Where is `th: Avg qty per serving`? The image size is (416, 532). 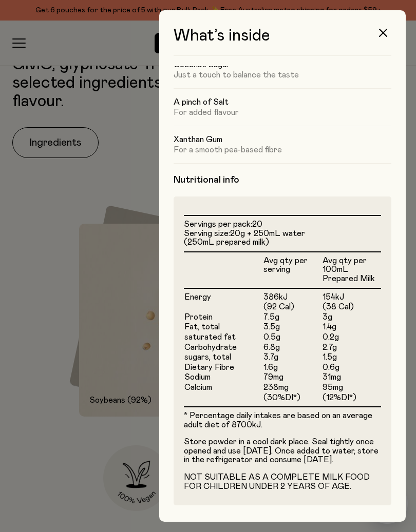 th: Avg qty per serving is located at coordinates (292, 270).